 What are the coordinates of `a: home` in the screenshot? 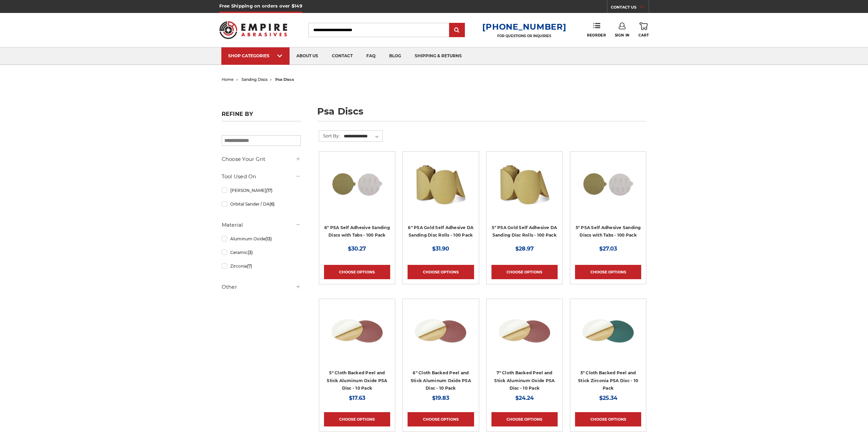 It's located at (228, 80).